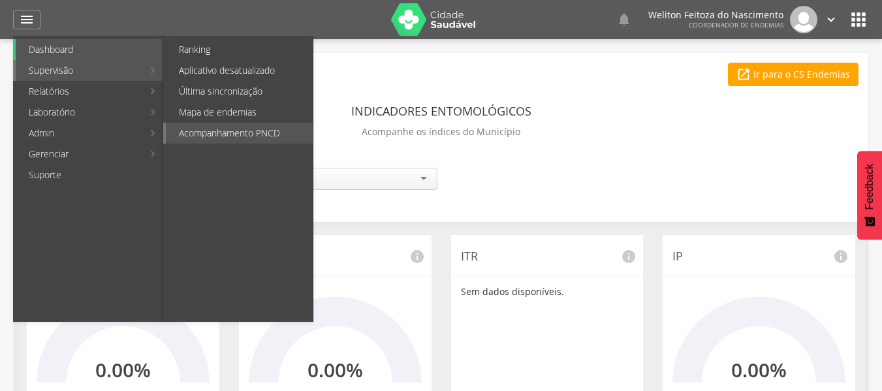 The image size is (882, 391). I want to click on a: Supervisão, so click(79, 71).